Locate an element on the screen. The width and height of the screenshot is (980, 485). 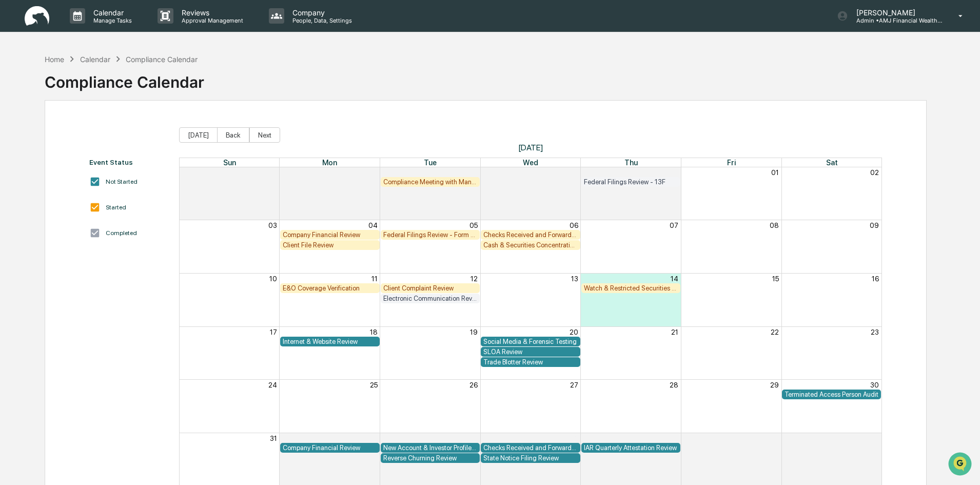
div: Client Complaint Review is located at coordinates (431, 288).